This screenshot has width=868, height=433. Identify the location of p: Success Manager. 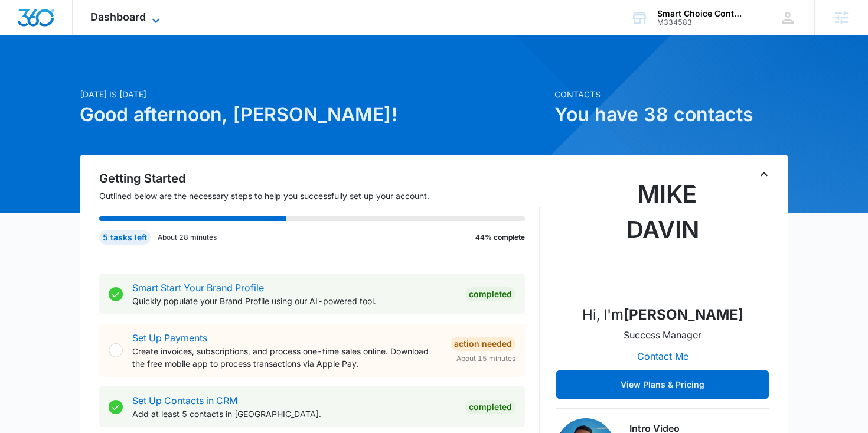
(662, 335).